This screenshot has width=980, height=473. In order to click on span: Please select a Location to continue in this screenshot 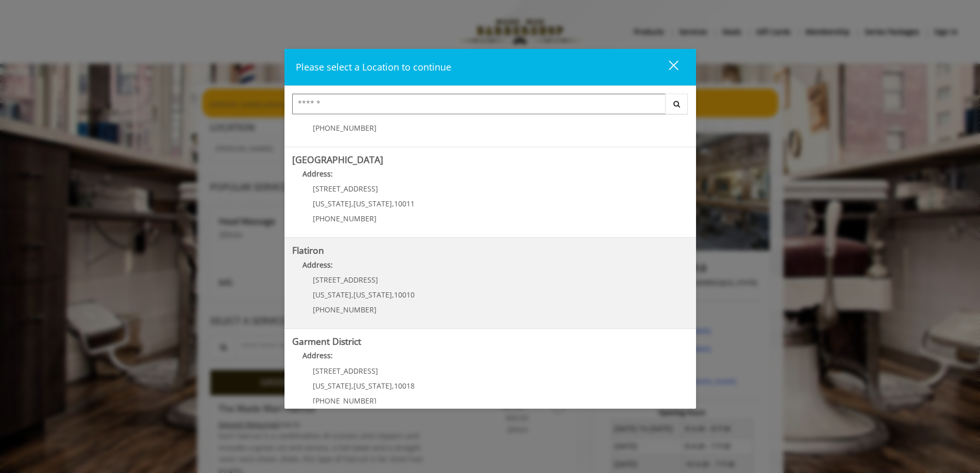, I will do `click(373, 67)`.